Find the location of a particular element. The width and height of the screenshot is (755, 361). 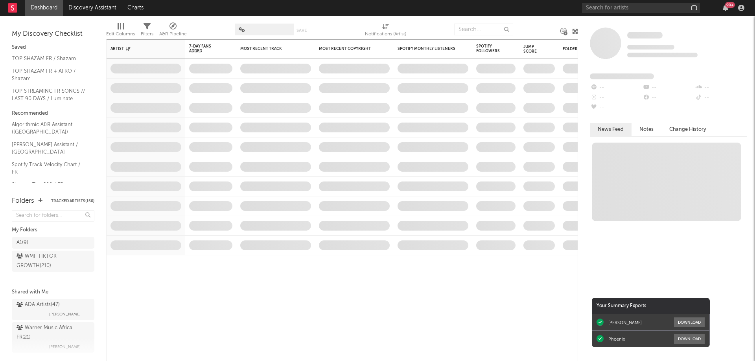

div: Spotify Followers is located at coordinates (490, 49).